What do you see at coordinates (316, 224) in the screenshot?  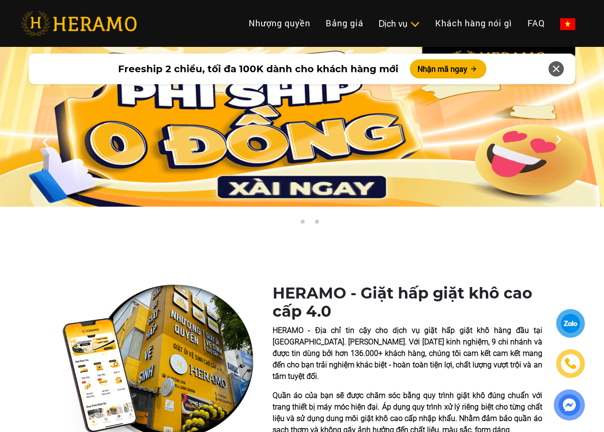 I see `button: 3` at bounding box center [316, 224].